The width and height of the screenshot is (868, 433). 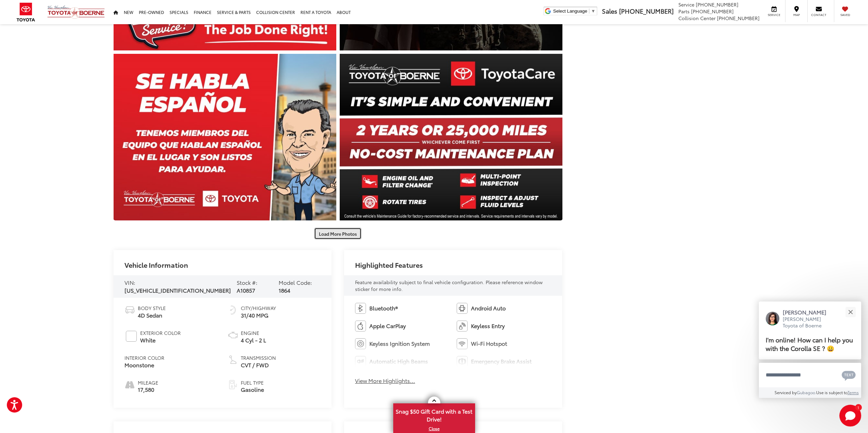 What do you see at coordinates (609, 11) in the screenshot?
I see `span: Sales` at bounding box center [609, 11].